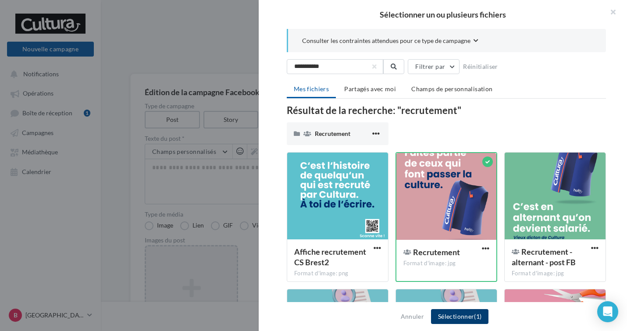 The width and height of the screenshot is (627, 331). I want to click on button: Sélectionner(1), so click(460, 317).